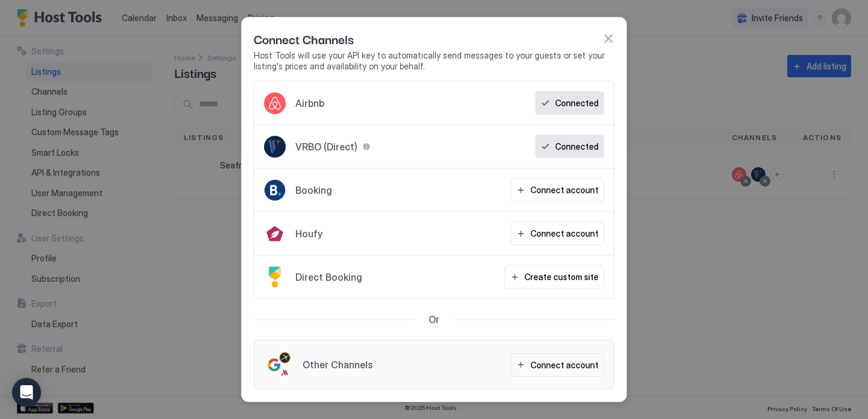  I want to click on button: Create custom site, so click(554, 277).